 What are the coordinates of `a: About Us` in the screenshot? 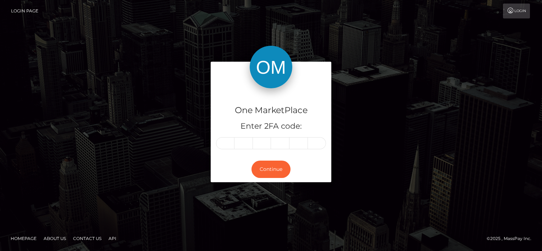 It's located at (55, 238).